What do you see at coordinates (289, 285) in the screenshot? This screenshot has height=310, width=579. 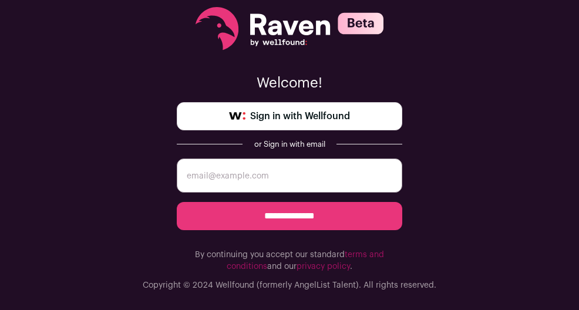 I see `p: Copyright © 2024 Wellfound (formerly AngelList Talent). All rights reserved.` at bounding box center [289, 285].